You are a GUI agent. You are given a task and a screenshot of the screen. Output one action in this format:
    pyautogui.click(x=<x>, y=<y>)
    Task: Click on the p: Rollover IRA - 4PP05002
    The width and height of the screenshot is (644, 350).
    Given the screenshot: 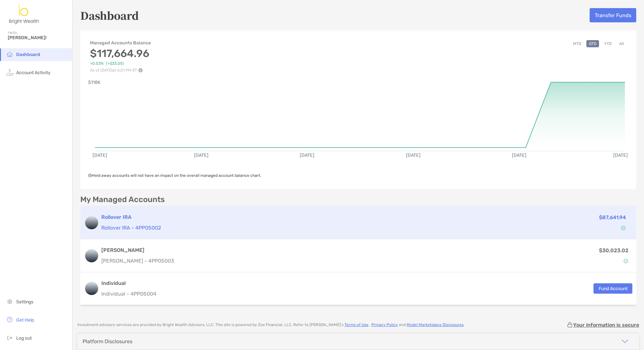 What is the action you would take?
    pyautogui.click(x=303, y=228)
    